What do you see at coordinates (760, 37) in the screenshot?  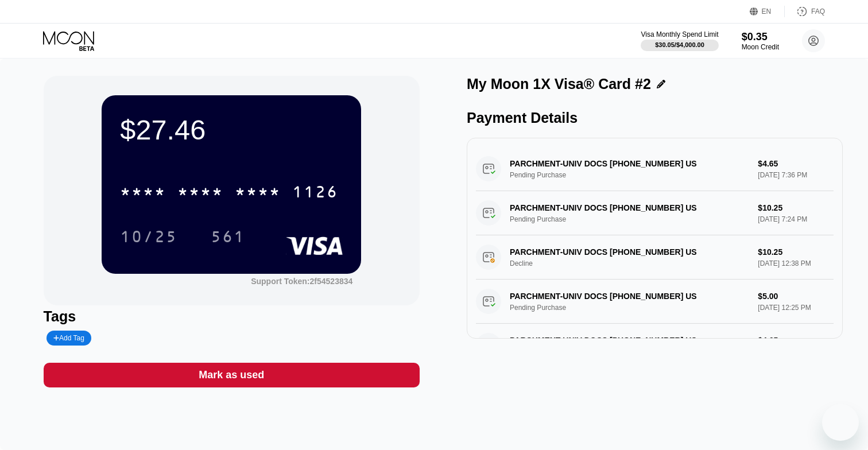 I see `div: $0.35` at bounding box center [760, 37].